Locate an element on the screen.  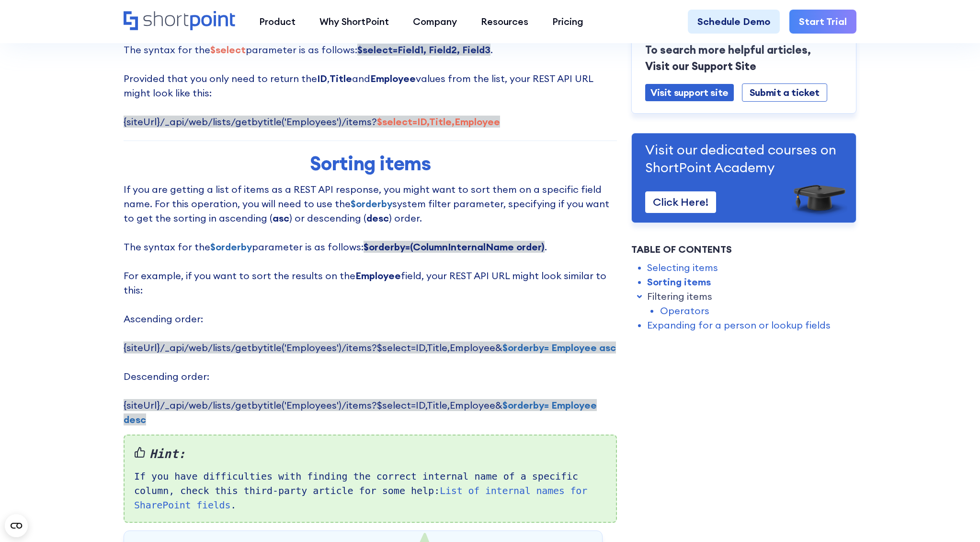
a: Why ShortPoint is located at coordinates (354, 22).